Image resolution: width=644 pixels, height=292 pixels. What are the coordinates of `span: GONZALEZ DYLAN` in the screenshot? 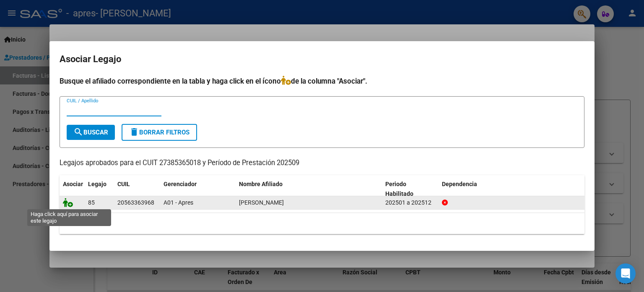 It's located at (261, 203).